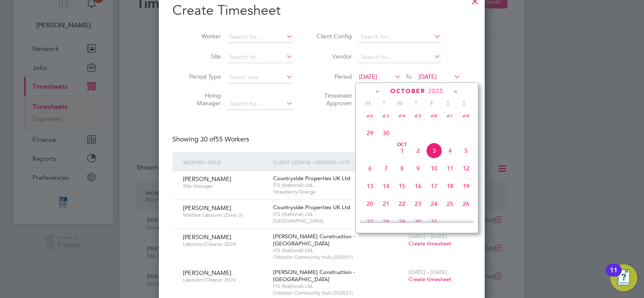  What do you see at coordinates (208, 139) in the screenshot?
I see `span: 30 of` at bounding box center [208, 139].